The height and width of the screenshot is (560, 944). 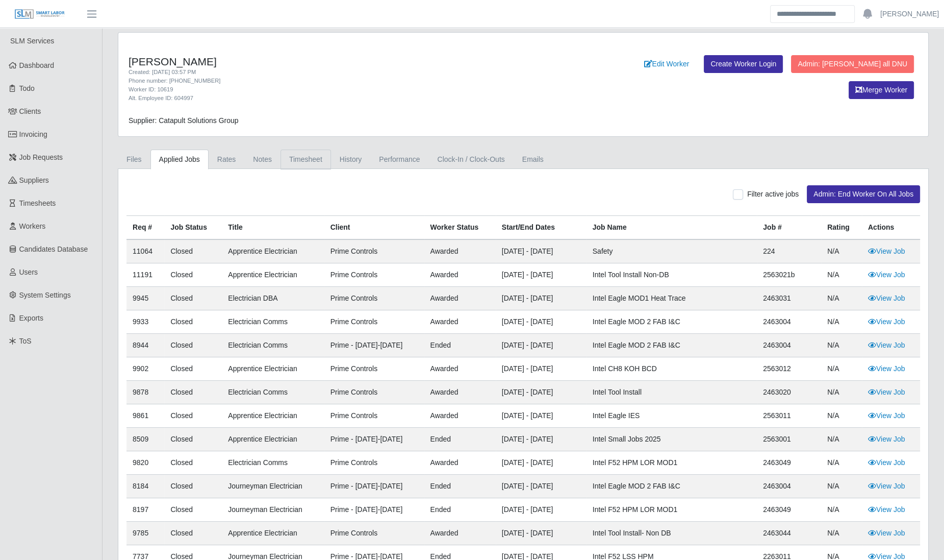 What do you see at coordinates (32, 226) in the screenshot?
I see `span: Workers` at bounding box center [32, 226].